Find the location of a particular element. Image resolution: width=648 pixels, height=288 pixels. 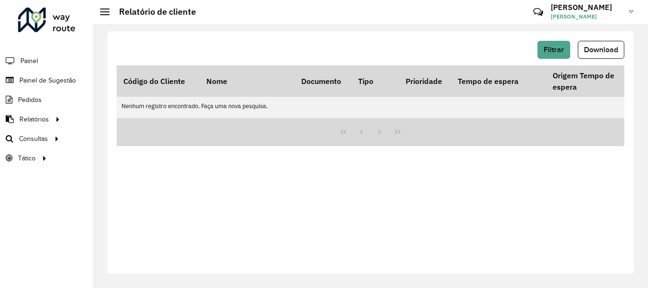

span: Relatórios is located at coordinates (34, 119).